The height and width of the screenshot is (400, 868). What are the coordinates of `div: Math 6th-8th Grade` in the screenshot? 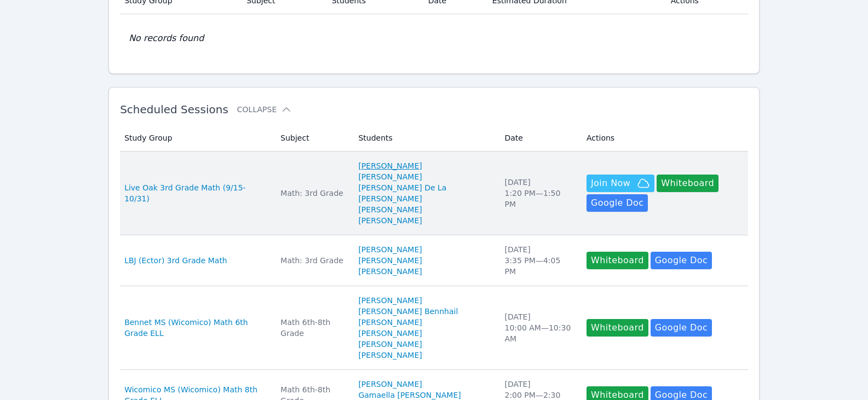 It's located at (312, 328).